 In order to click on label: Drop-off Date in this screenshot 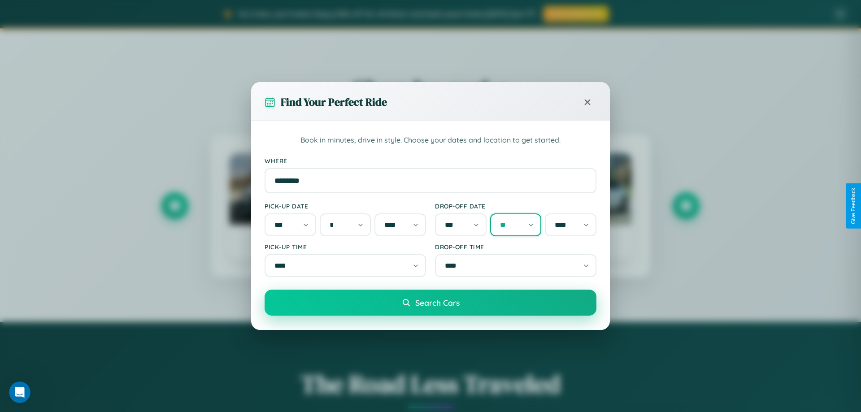, I will do `click(516, 206)`.